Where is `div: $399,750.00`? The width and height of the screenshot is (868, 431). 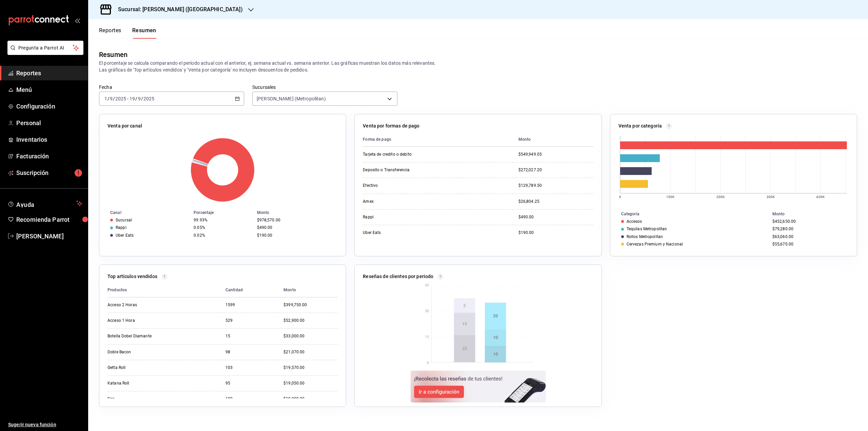
div: $399,750.00 is located at coordinates (311, 305).